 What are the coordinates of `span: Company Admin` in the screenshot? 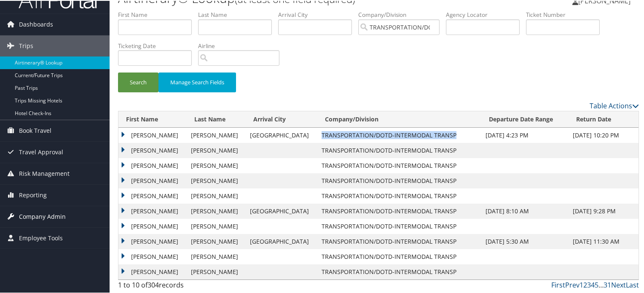 It's located at (42, 216).